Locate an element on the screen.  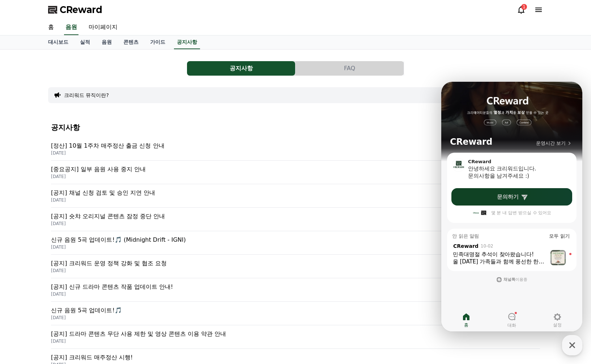
p: [공지] 크리워드 운영 정책 강화 및 협조 요청 is located at coordinates (296, 263).